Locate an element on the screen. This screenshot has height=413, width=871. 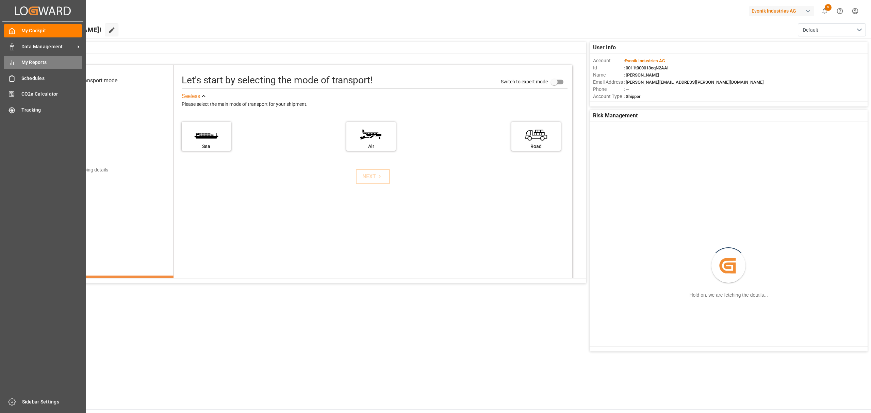
span: Name is located at coordinates (608, 75).